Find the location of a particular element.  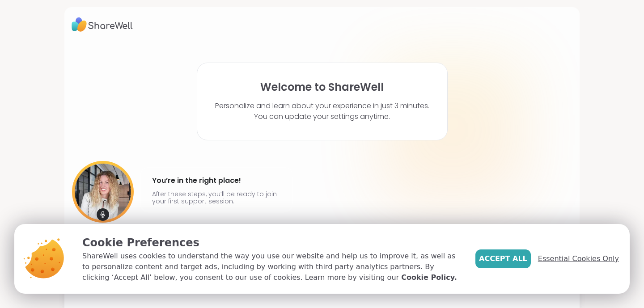

h1: Welcome to ShareWell is located at coordinates (322, 87).